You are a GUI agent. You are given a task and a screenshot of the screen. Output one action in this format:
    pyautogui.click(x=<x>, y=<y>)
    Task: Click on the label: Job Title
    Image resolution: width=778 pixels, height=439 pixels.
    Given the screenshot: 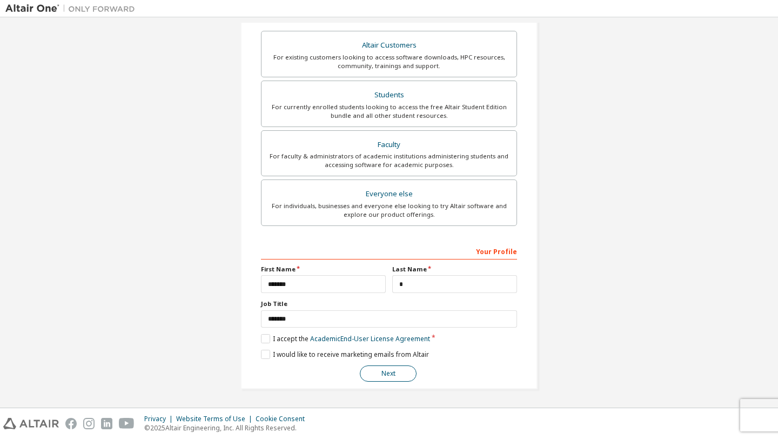 What is the action you would take?
    pyautogui.click(x=389, y=304)
    